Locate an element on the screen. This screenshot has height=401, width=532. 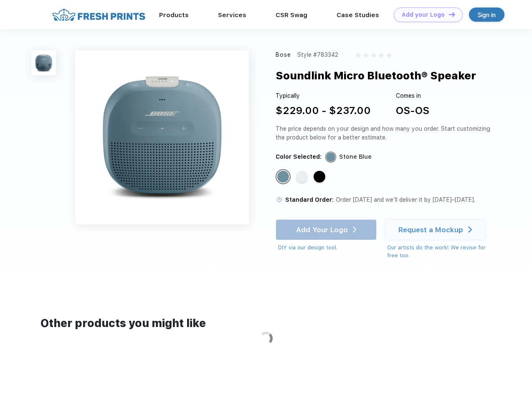
img: fo%20logo%202.webp is located at coordinates (99, 15).